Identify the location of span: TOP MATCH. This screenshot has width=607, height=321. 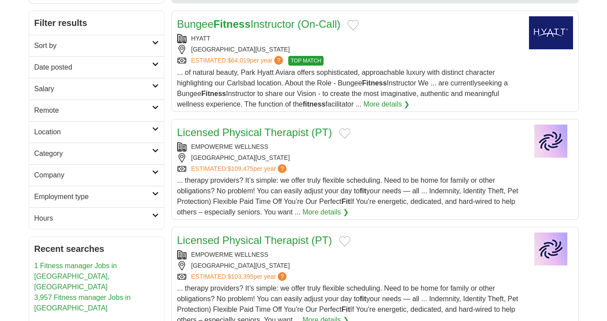
(305, 61).